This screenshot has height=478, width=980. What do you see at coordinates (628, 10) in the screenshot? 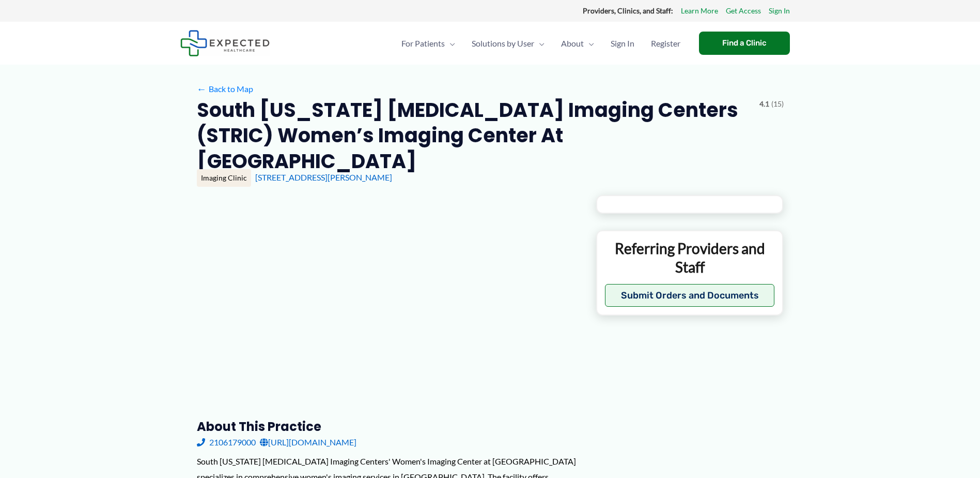
I see `strong: Providers, Clinics, and Staff:` at bounding box center [628, 10].